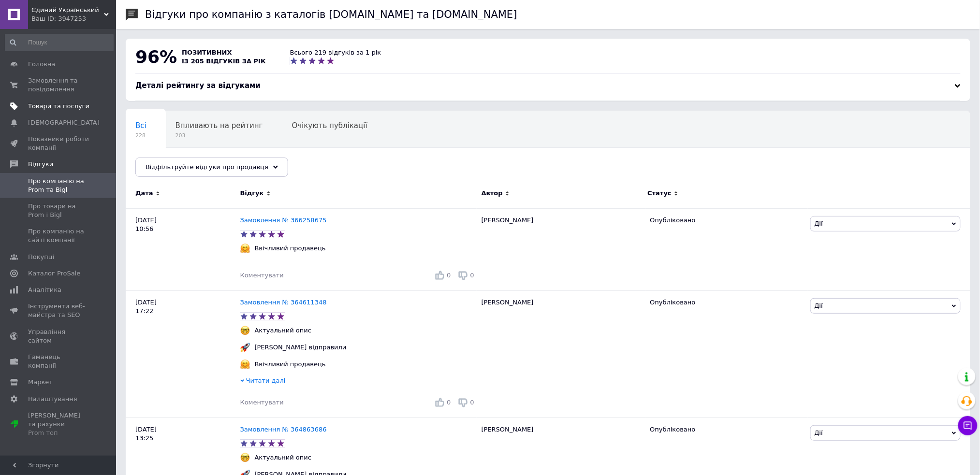 Image resolution: width=980 pixels, height=475 pixels. I want to click on span: Опубліковані без комен..., so click(184, 162).